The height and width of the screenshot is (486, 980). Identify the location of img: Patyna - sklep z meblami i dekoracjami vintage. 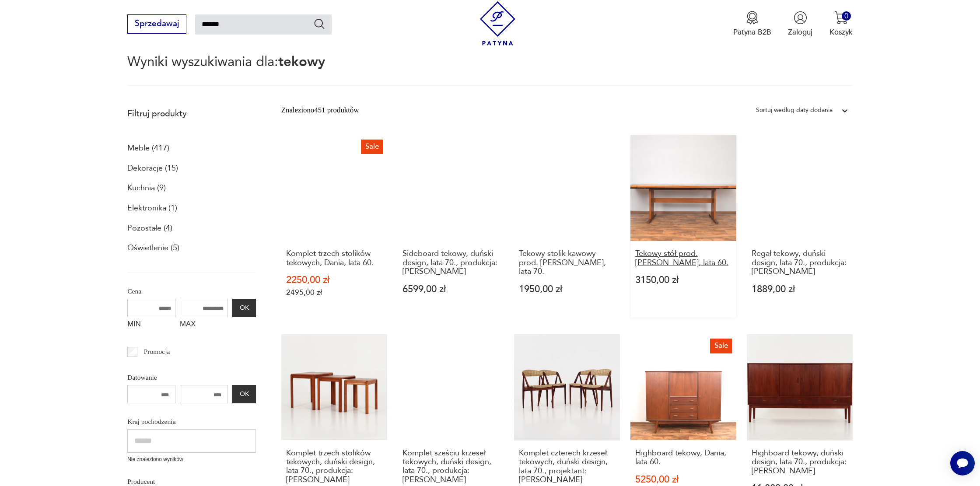
(497, 23).